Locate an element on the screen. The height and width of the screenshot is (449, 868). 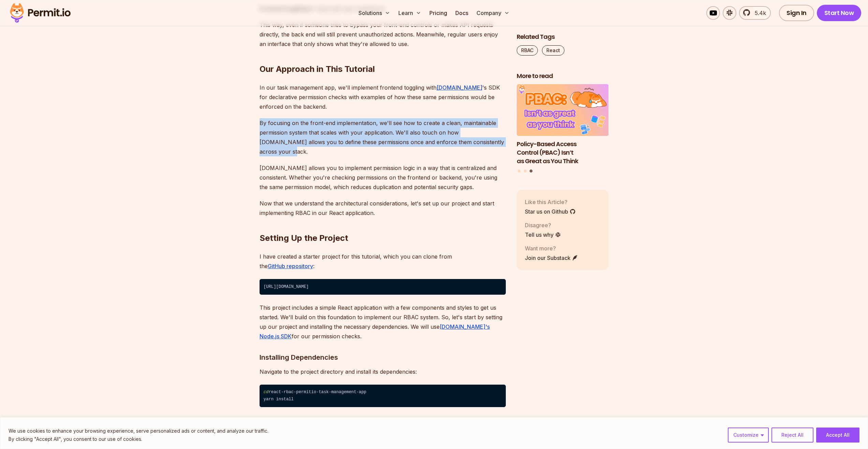
a: Star us on Github is located at coordinates (551, 212).